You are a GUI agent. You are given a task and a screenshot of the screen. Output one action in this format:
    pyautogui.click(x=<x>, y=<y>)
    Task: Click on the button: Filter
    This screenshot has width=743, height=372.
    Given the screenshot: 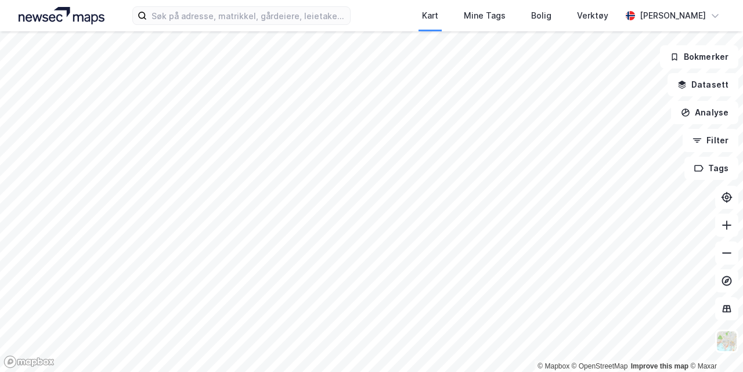 What is the action you would take?
    pyautogui.click(x=711, y=141)
    